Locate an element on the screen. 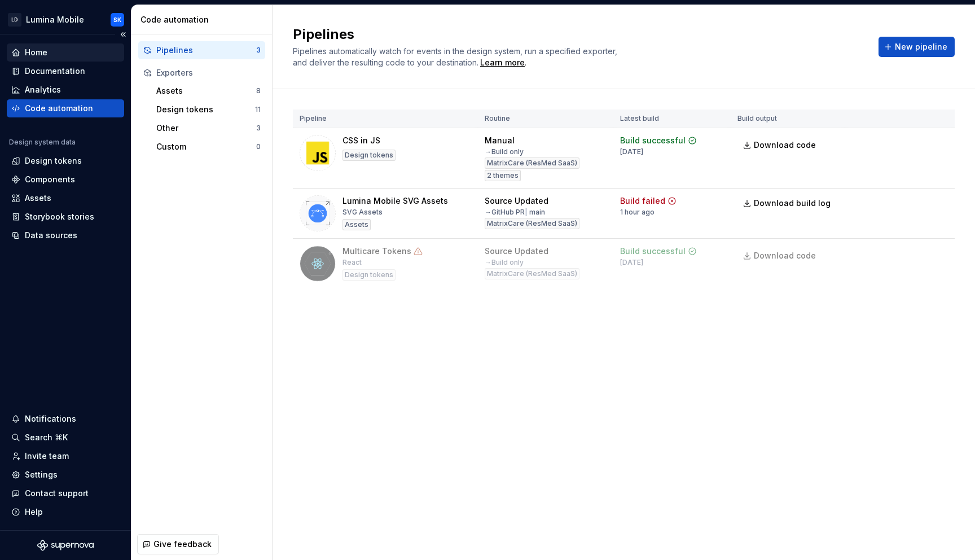  div: LD is located at coordinates (15, 20).